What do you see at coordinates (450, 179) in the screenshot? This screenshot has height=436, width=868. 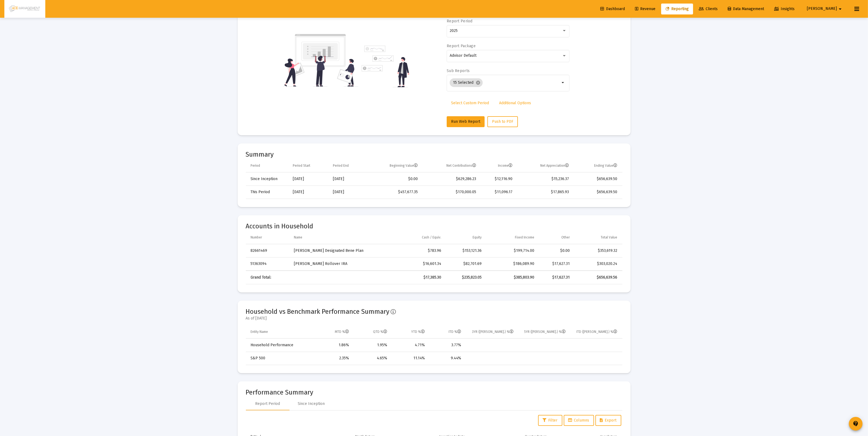 I see `td: $629,286.23` at bounding box center [450, 179].